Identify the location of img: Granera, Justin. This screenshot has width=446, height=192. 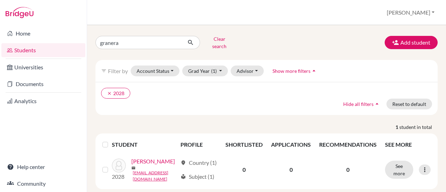
(119, 166).